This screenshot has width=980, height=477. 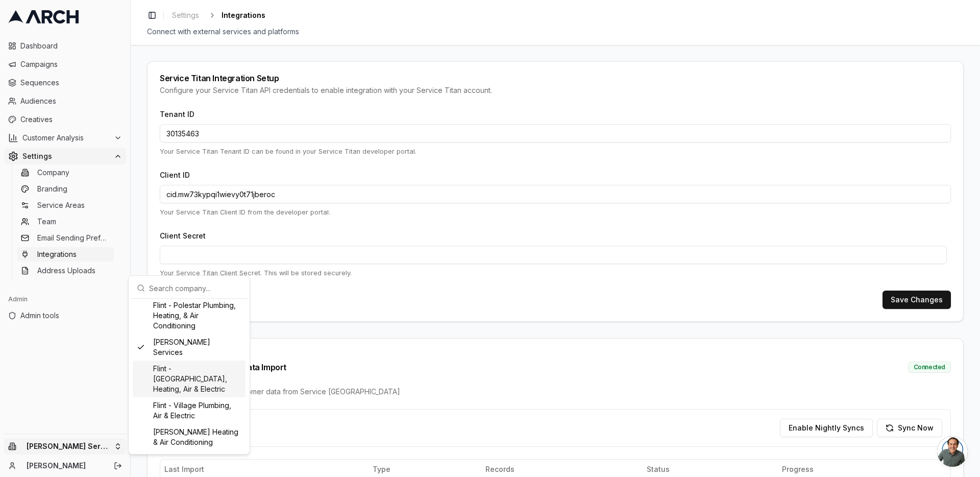 I want to click on div: Flint - Polestar Plumbing, Heating, & Air Conditioning, so click(x=189, y=316).